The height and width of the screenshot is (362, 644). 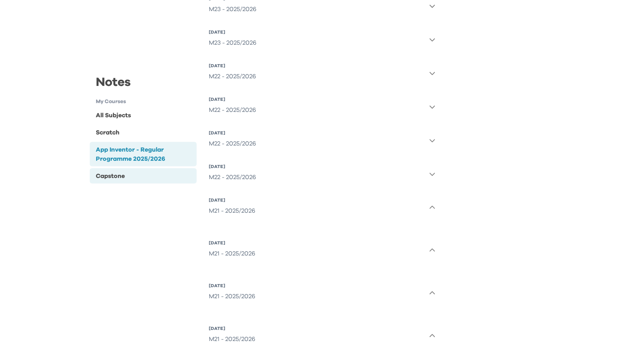 What do you see at coordinates (108, 132) in the screenshot?
I see `div: Scratch` at bounding box center [108, 132].